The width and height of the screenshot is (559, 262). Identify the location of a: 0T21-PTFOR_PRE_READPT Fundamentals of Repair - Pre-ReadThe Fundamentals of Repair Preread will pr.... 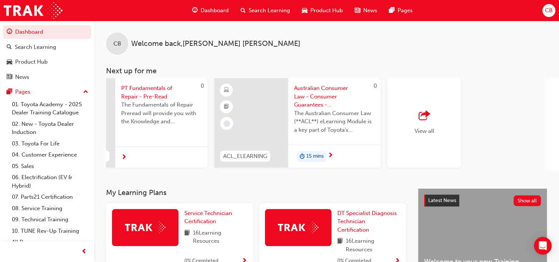
(125, 123).